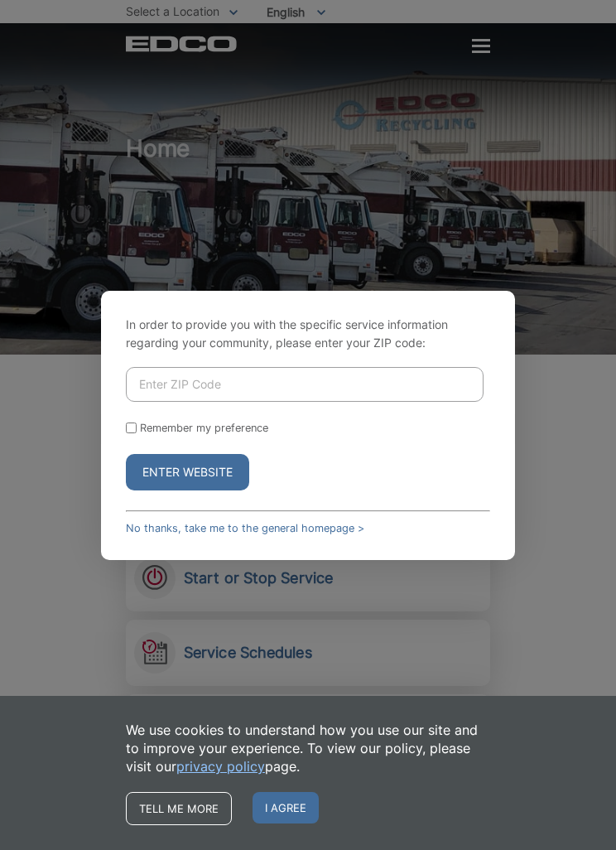 The image size is (616, 850). Describe the element at coordinates (179, 808) in the screenshot. I see `a: Tell me more` at that location.